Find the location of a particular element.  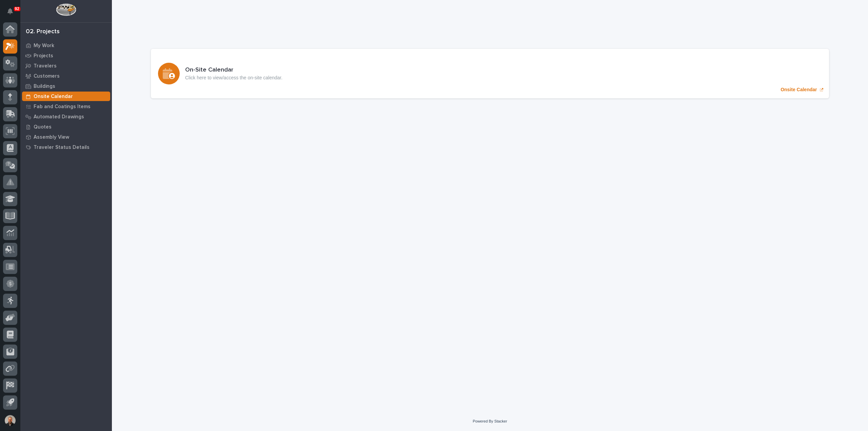

p: Customers is located at coordinates (46, 76).